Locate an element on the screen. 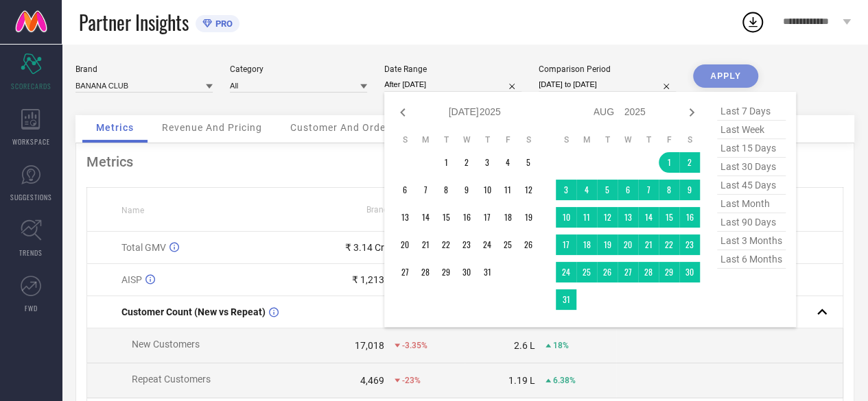 The width and height of the screenshot is (868, 401). td: Tue Jul 22 2025 is located at coordinates (446, 245).